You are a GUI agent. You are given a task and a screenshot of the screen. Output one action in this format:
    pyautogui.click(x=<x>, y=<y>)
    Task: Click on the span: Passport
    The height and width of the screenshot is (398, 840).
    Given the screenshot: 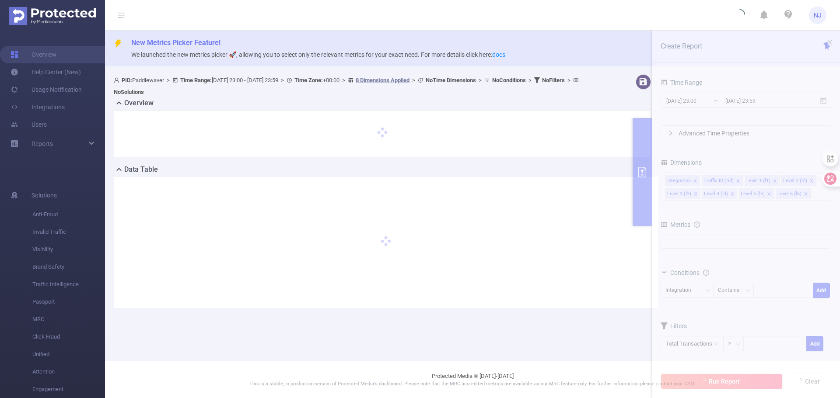 What is the action you would take?
    pyautogui.click(x=69, y=302)
    